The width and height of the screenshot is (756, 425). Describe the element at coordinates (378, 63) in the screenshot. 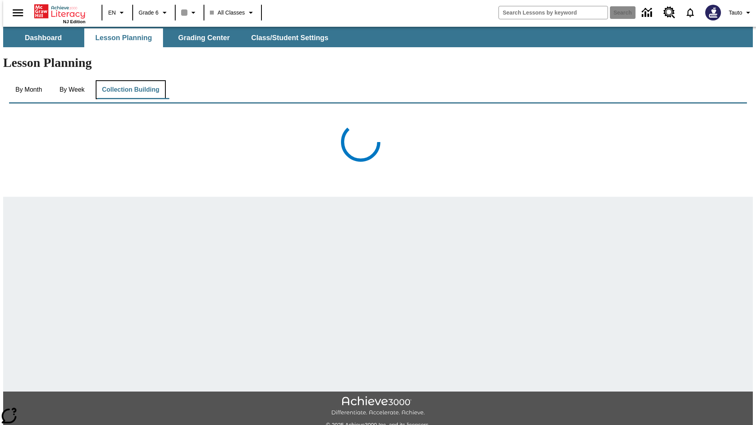

I see `h1: Lesson Planning` at that location.